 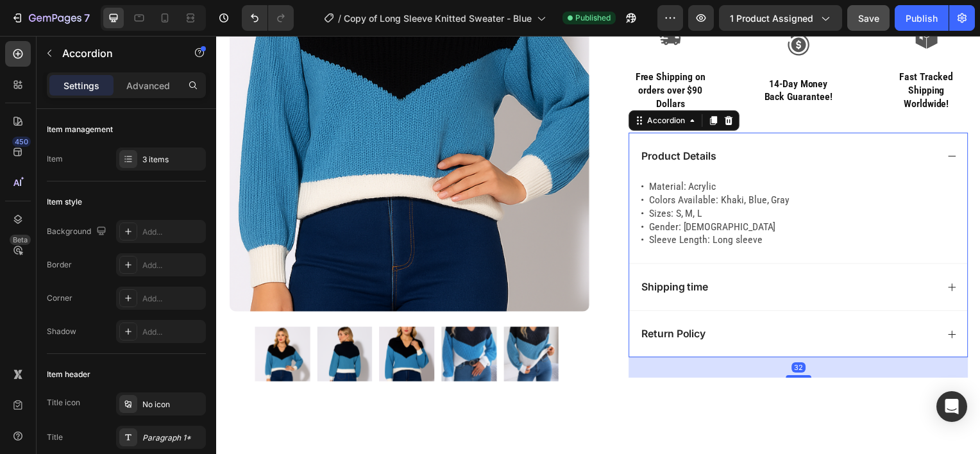 What do you see at coordinates (921, 18) in the screenshot?
I see `div: Publish` at bounding box center [921, 18].